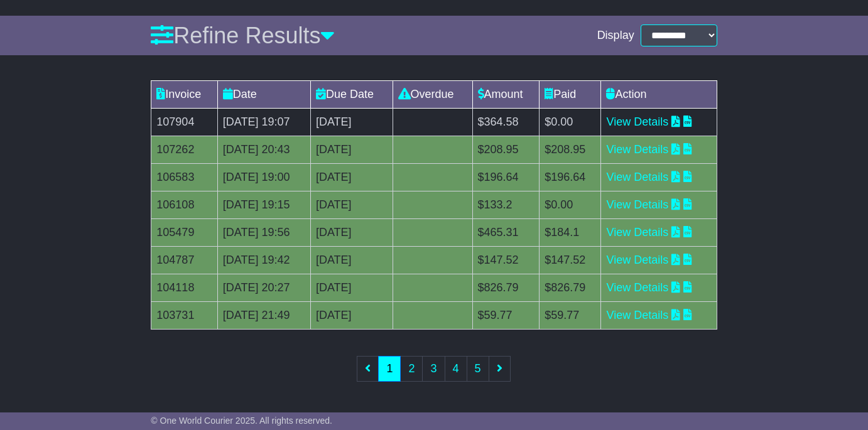 This screenshot has height=430, width=868. What do you see at coordinates (184, 288) in the screenshot?
I see `td: 104118` at bounding box center [184, 288].